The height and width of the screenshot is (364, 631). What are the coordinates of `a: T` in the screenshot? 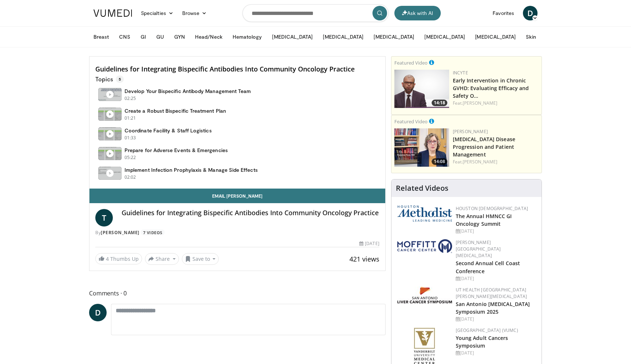 It's located at (104, 217).